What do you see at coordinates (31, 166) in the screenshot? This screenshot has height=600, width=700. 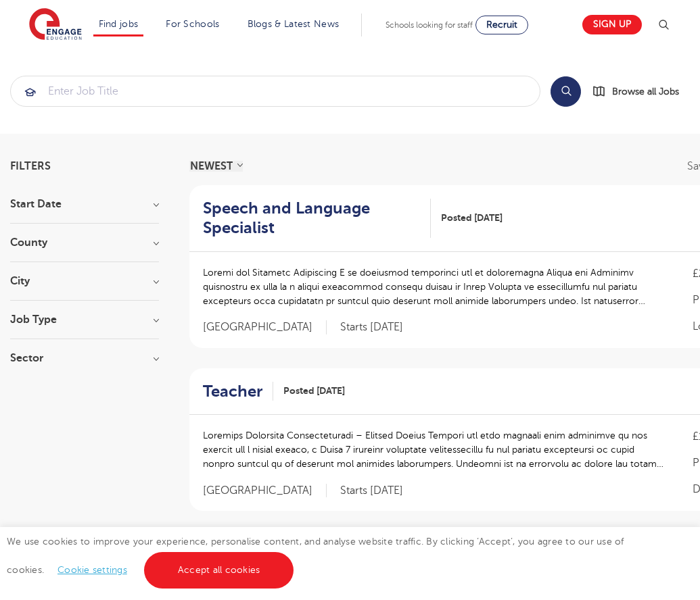 I see `span: Filters` at bounding box center [31, 166].